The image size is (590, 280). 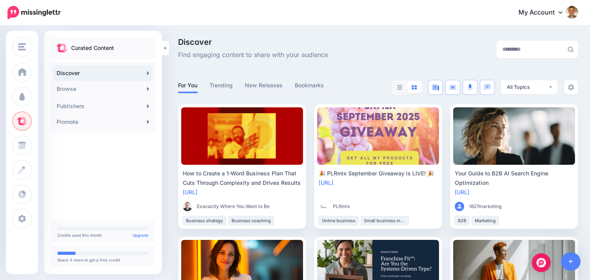 What do you see at coordinates (34, 13) in the screenshot?
I see `img: Missinglettr` at bounding box center [34, 13].